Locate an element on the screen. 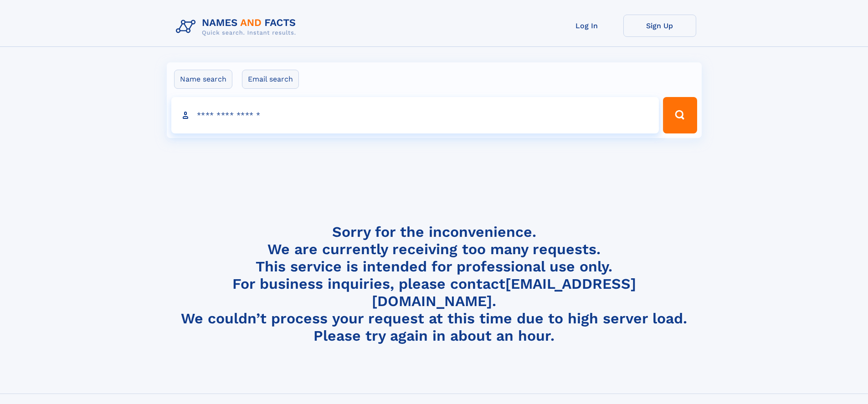  img: Logo Names and Facts is located at coordinates (238, 27).